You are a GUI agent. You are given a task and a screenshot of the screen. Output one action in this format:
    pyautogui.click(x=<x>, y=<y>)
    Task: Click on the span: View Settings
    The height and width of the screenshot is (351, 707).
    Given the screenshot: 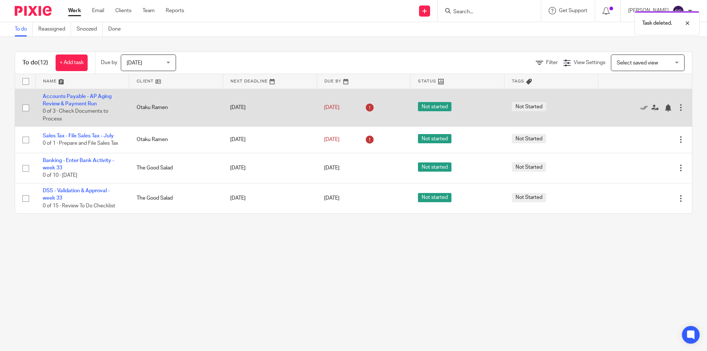 What is the action you would take?
    pyautogui.click(x=590, y=63)
    